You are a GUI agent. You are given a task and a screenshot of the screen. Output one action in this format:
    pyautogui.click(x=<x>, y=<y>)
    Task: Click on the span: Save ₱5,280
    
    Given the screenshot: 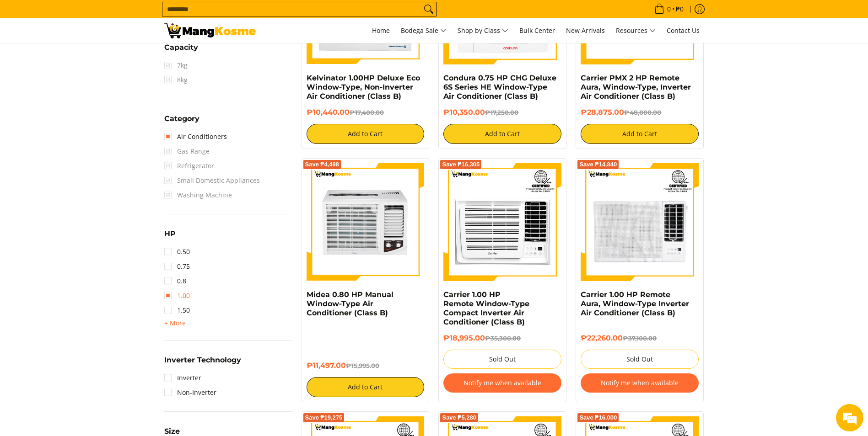 What is the action you would take?
    pyautogui.click(x=459, y=418)
    